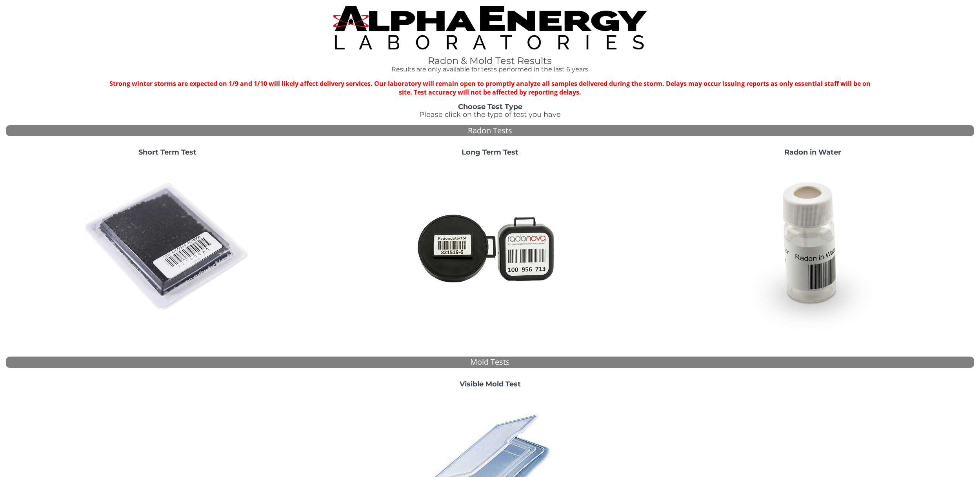 The width and height of the screenshot is (980, 477). Describe the element at coordinates (490, 106) in the screenshot. I see `strong: Choose Test Type` at that location.